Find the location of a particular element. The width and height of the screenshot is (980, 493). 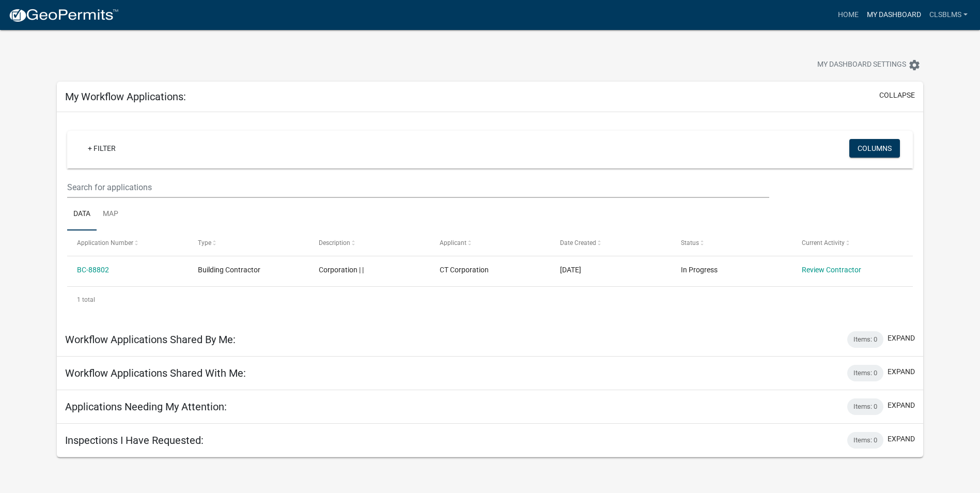

datatable-header-cell: Description is located at coordinates (369, 242).